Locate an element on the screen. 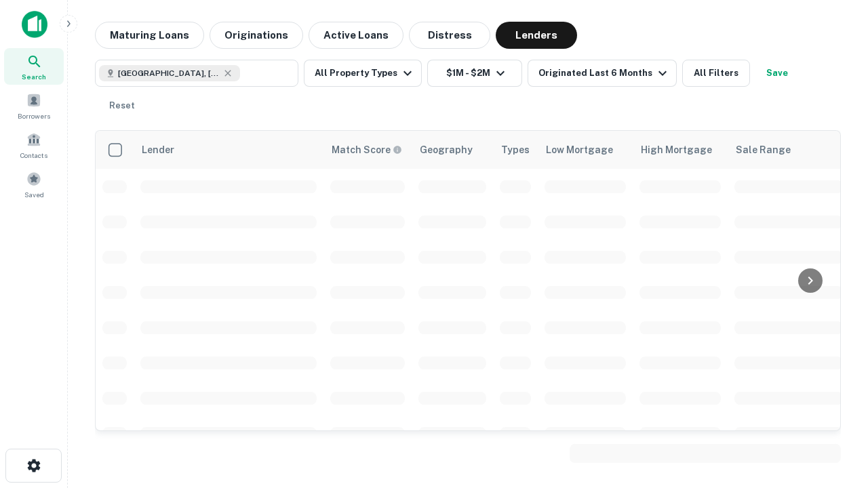 The height and width of the screenshot is (488, 868). div: Sale Range is located at coordinates (763, 150).